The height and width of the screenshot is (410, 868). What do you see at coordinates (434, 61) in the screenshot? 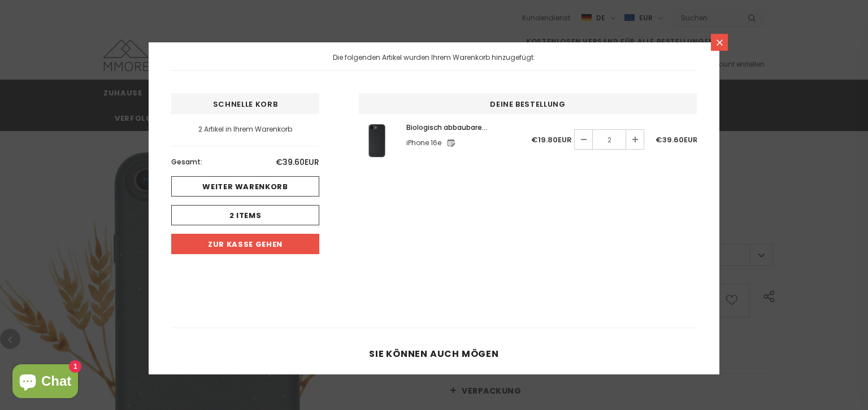
I see `div: Die folgenden Artikel wurden Ihrem Warenkorb hinzugefügt:` at bounding box center [434, 61].